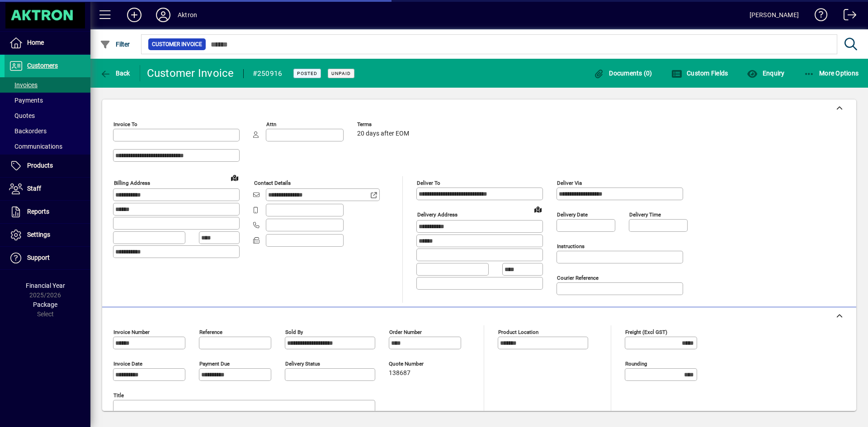  What do you see at coordinates (45, 305) in the screenshot?
I see `span: Package` at bounding box center [45, 305].